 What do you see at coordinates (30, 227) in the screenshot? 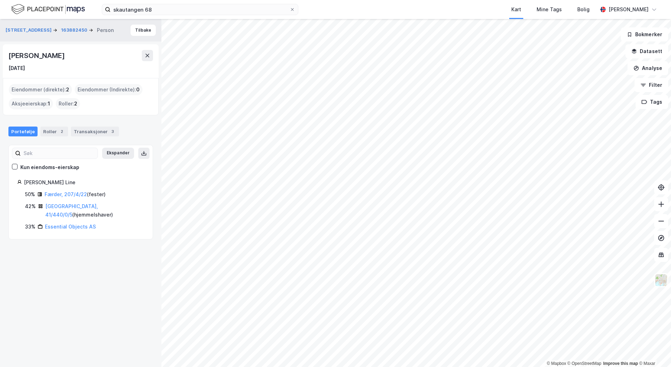
I see `div: 33%` at bounding box center [30, 227].